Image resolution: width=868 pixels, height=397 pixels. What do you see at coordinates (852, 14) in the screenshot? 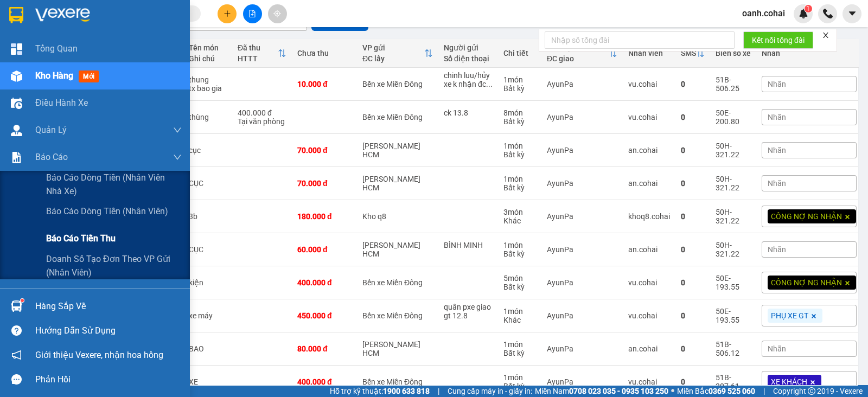
I see `button: caret-down` at bounding box center [852, 14].